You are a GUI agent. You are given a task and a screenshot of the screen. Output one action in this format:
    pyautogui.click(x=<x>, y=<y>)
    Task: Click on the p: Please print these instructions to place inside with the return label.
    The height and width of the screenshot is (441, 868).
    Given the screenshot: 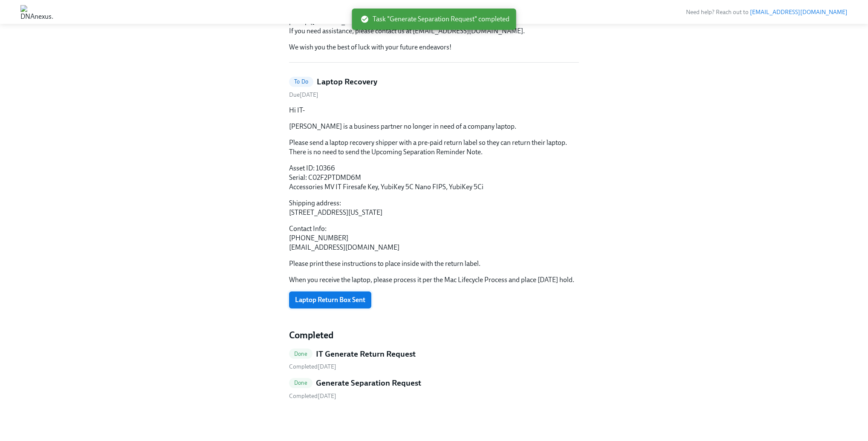 What is the action you would take?
    pyautogui.click(x=434, y=264)
    